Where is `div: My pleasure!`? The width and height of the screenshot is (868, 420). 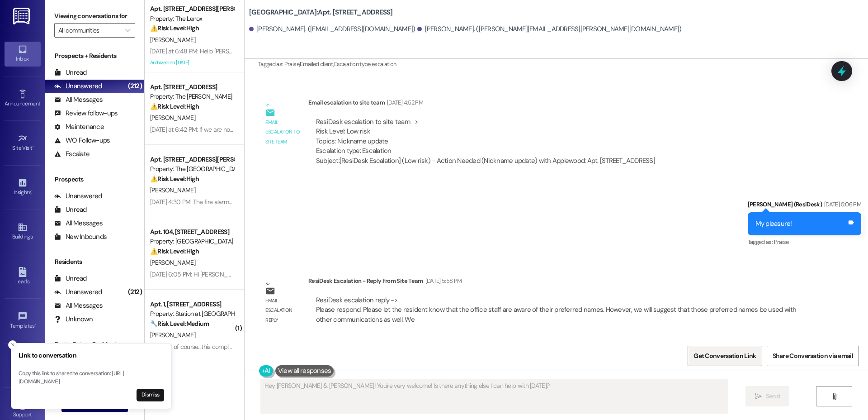 div: My pleasure! is located at coordinates (774, 224).